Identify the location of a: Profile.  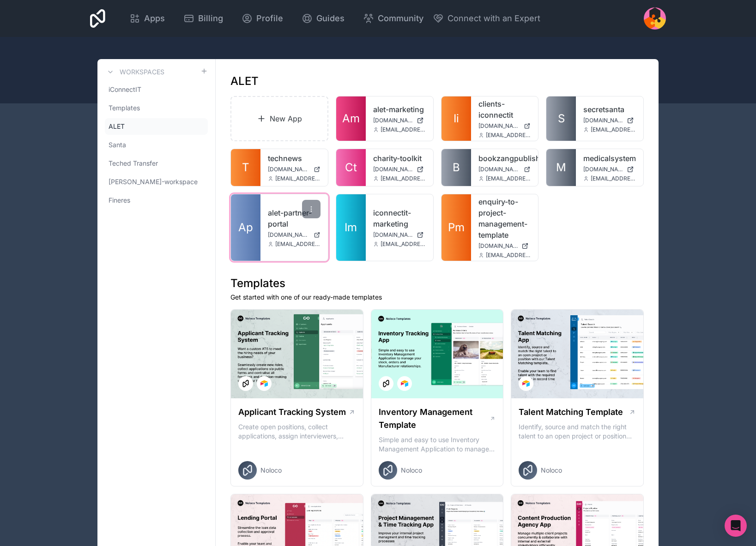
(263, 19).